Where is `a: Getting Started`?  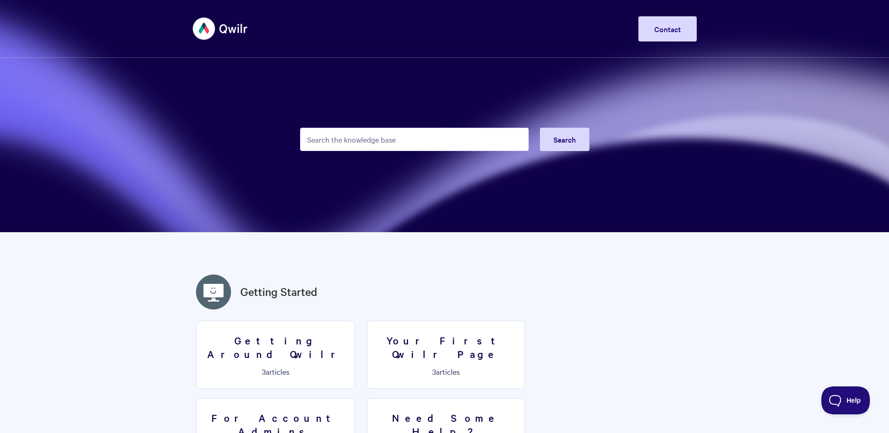 a: Getting Started is located at coordinates (278, 292).